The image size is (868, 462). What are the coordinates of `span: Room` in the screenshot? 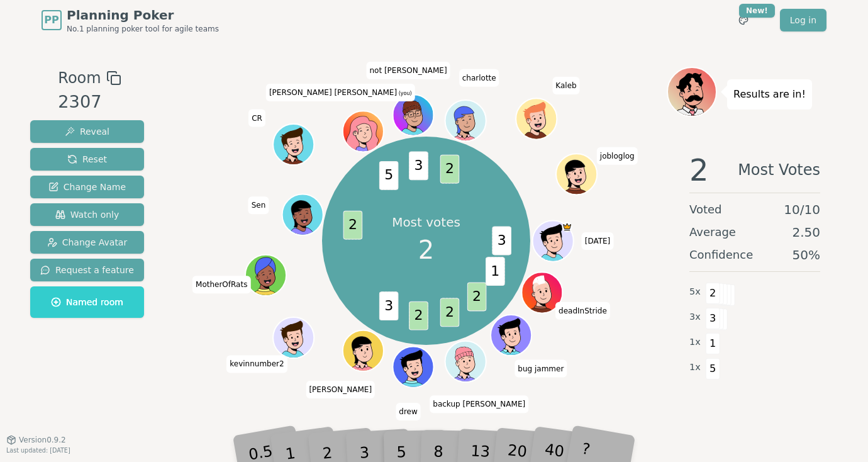 It's located at (79, 78).